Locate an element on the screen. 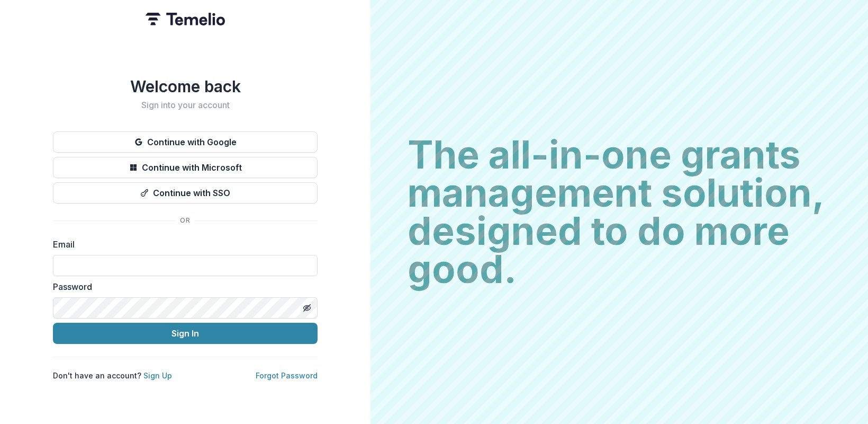 The image size is (868, 424). a: Forgot Password is located at coordinates (286, 375).